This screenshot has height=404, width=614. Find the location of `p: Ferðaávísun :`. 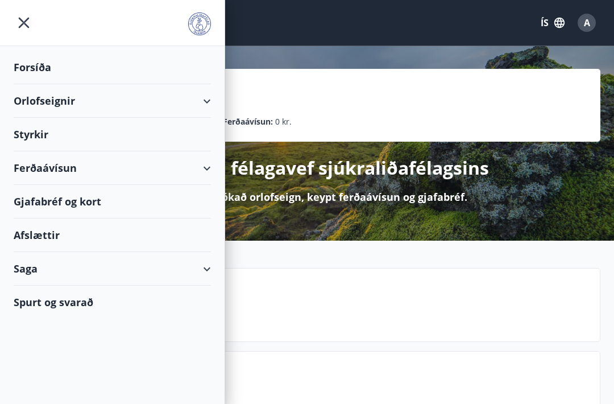

p: Ferðaávísun : is located at coordinates (248, 122).